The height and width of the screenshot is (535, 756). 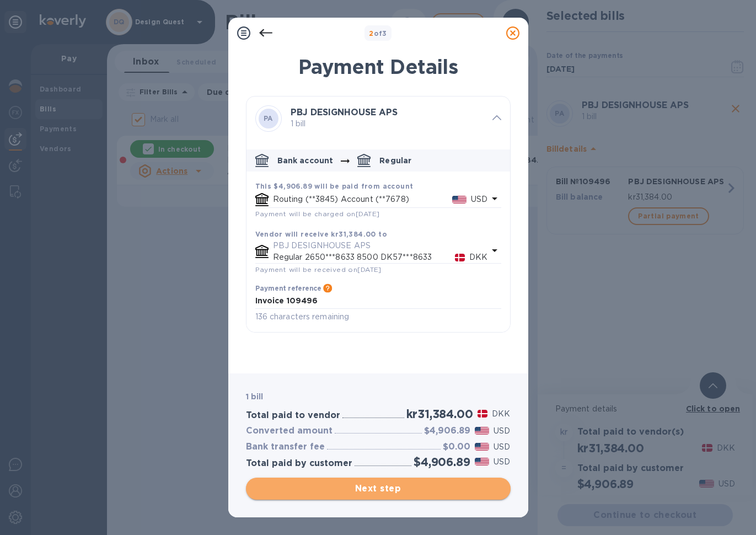 I want to click on p: Regular, so click(x=395, y=160).